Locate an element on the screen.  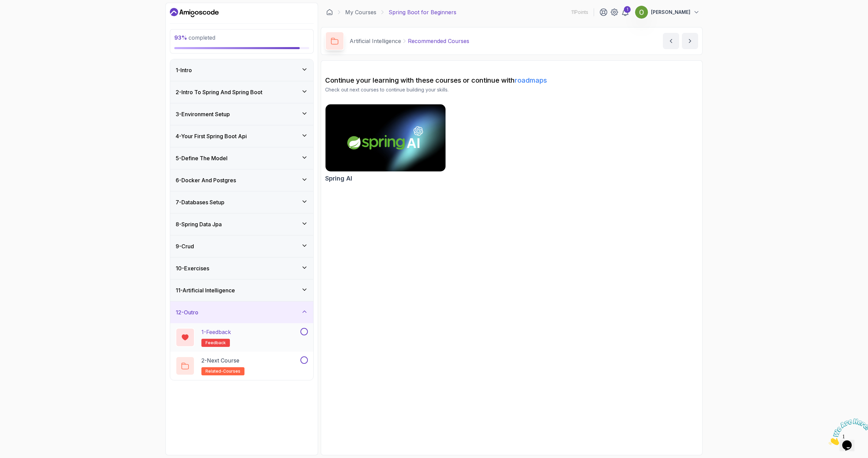
h3: 1 - Intro is located at coordinates (184, 70).